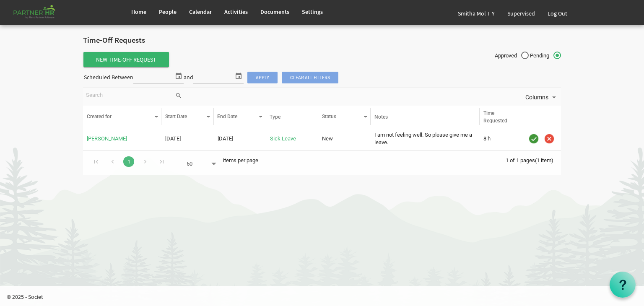 The height and width of the screenshot is (306, 644). I want to click on div: Search, so click(134, 97).